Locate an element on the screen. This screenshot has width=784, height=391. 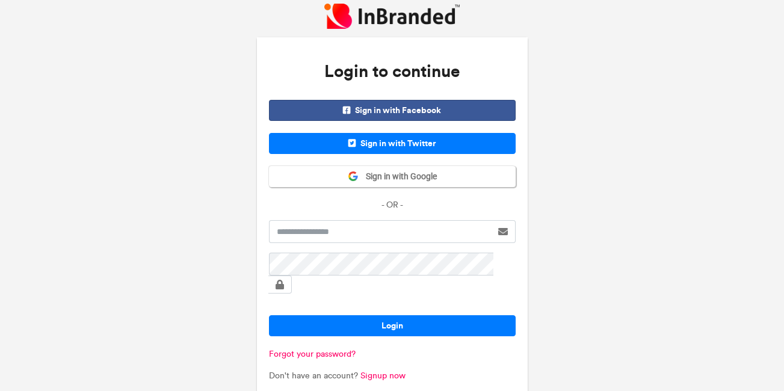
p: Don't have an account? is located at coordinates (393, 376).